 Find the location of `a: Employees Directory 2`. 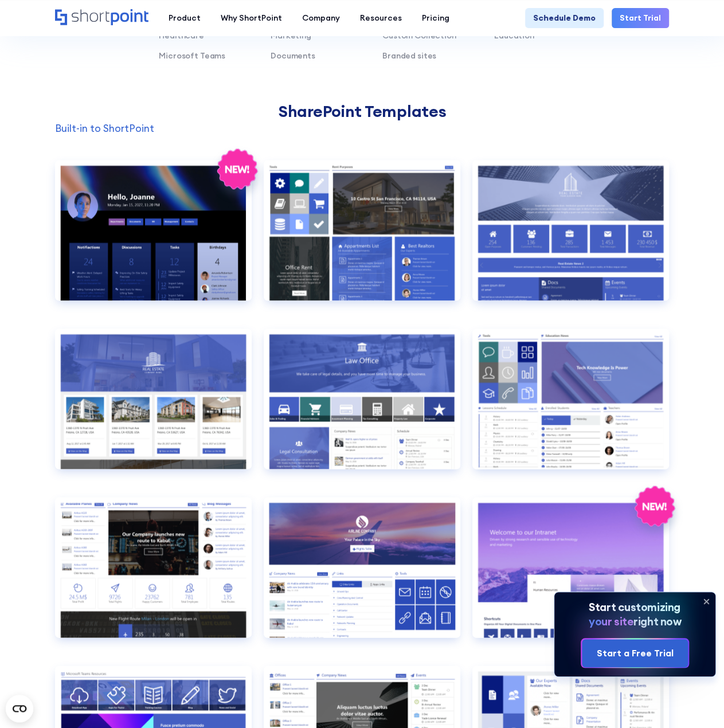

a: Employees Directory 2 is located at coordinates (570, 406).